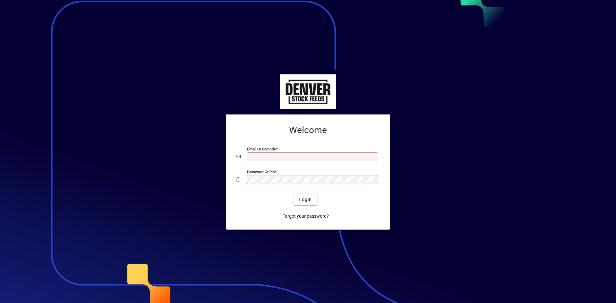  What do you see at coordinates (305, 200) in the screenshot?
I see `span: Login` at bounding box center [305, 200].